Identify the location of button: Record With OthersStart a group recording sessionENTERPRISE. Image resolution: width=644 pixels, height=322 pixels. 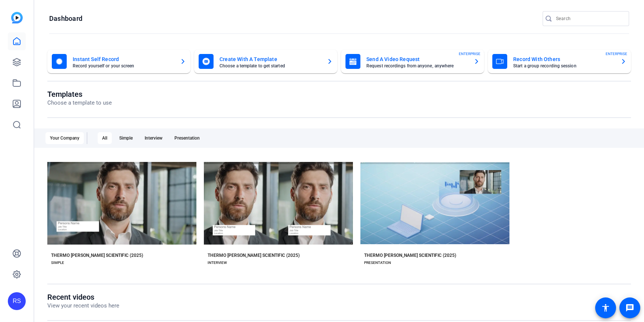
(560, 61).